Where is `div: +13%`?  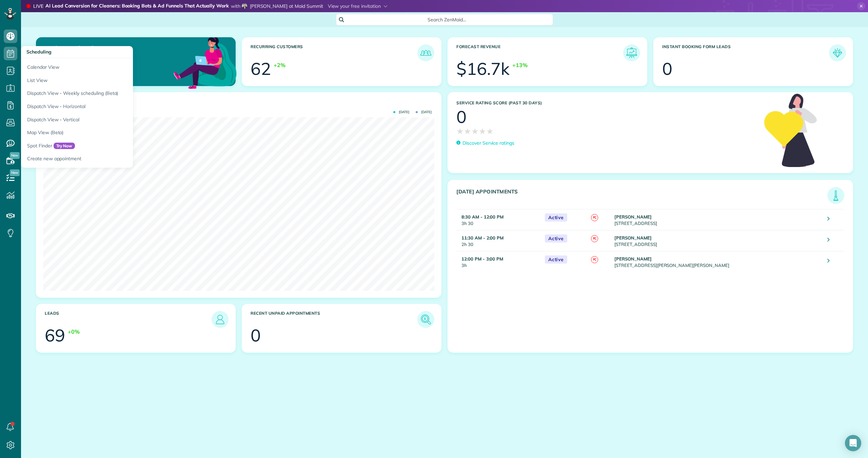
div: +13% is located at coordinates (519, 65).